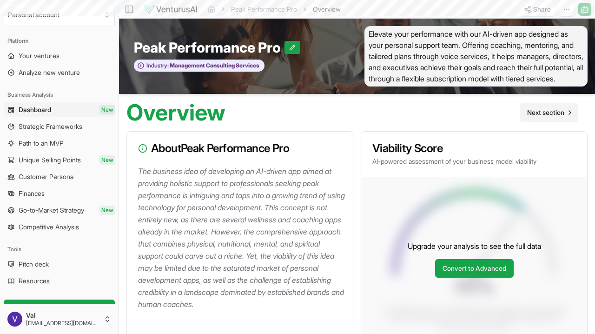 The height and width of the screenshot is (334, 595). What do you see at coordinates (50, 160) in the screenshot?
I see `span: Unique Selling Points` at bounding box center [50, 160].